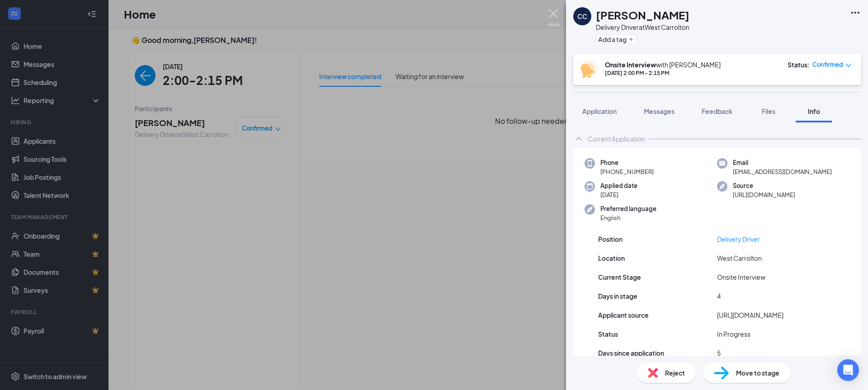  Describe the element at coordinates (814, 111) in the screenshot. I see `span: Info` at that location.